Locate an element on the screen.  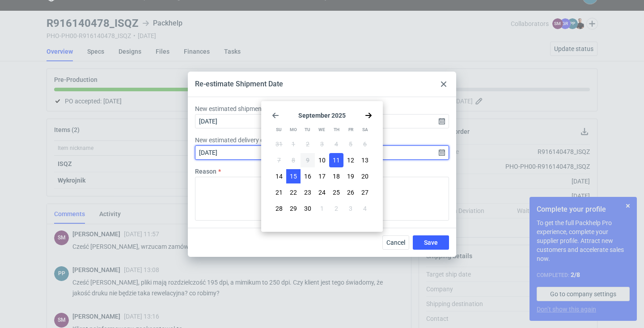
div: Th is located at coordinates (336, 130).